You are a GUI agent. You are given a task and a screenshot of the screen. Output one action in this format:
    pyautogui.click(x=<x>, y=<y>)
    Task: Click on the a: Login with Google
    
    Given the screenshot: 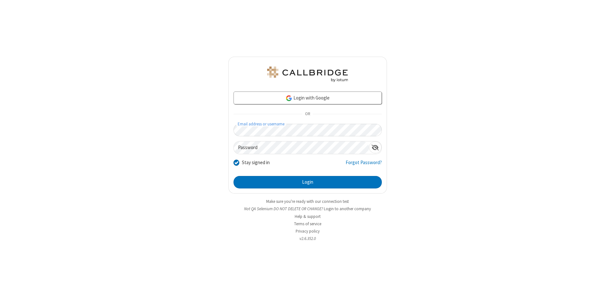 What is the action you would take?
    pyautogui.click(x=307, y=98)
    